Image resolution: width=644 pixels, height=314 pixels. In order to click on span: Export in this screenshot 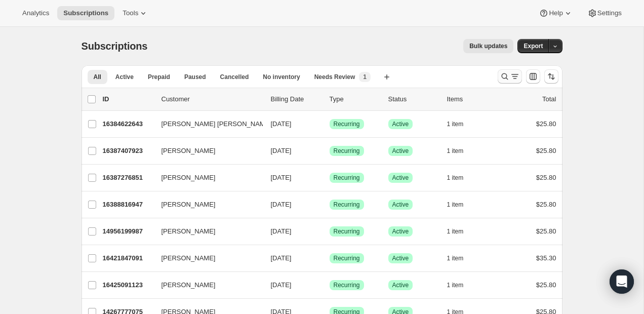, I will do `click(533, 46)`.